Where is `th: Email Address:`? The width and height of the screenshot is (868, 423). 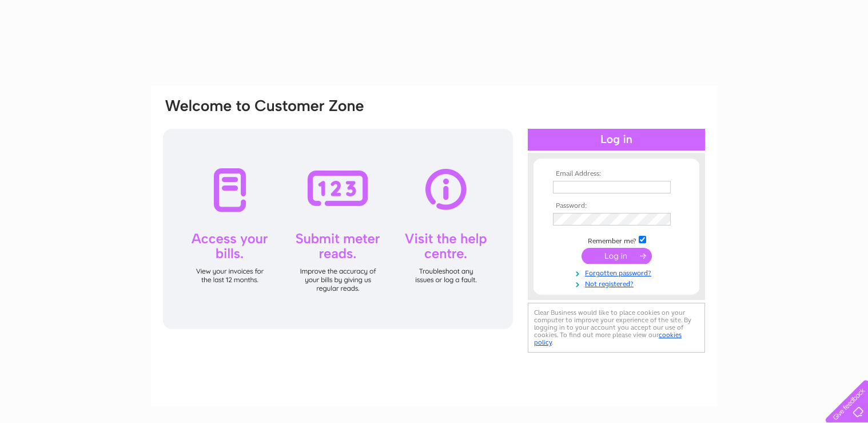
th: Email Address: is located at coordinates (616, 174).